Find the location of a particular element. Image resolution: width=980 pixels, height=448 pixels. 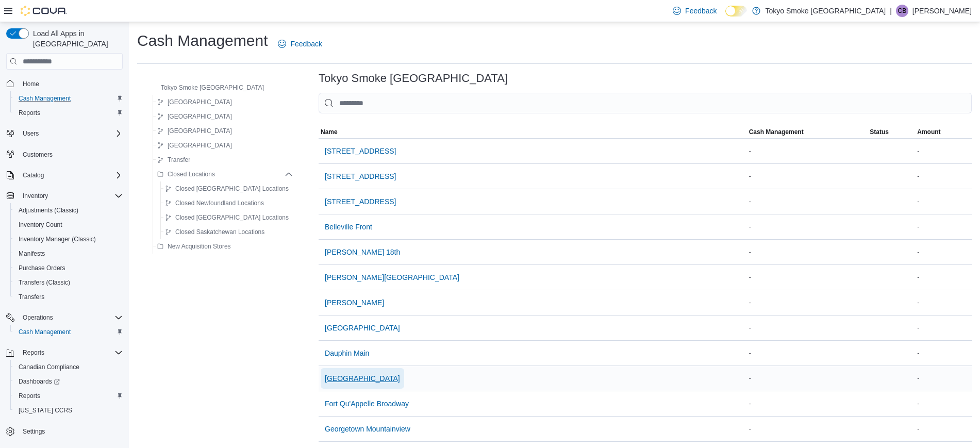

span: Washington CCRS is located at coordinates (68, 411).